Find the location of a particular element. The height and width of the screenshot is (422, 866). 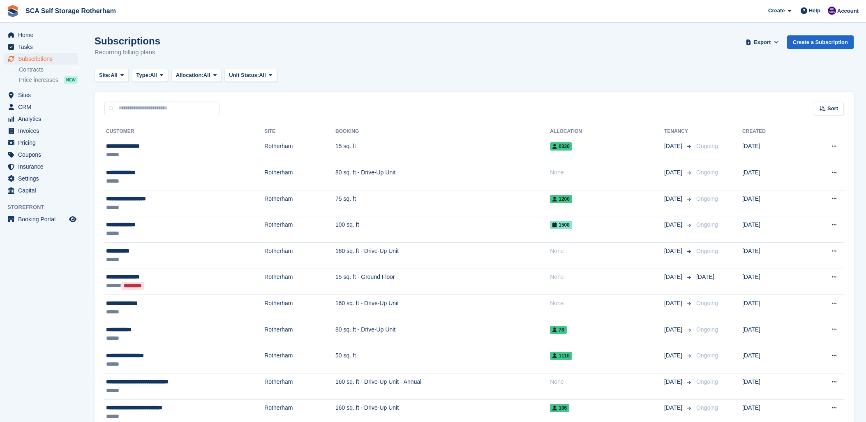

a: Price increases NEW is located at coordinates (48, 80).